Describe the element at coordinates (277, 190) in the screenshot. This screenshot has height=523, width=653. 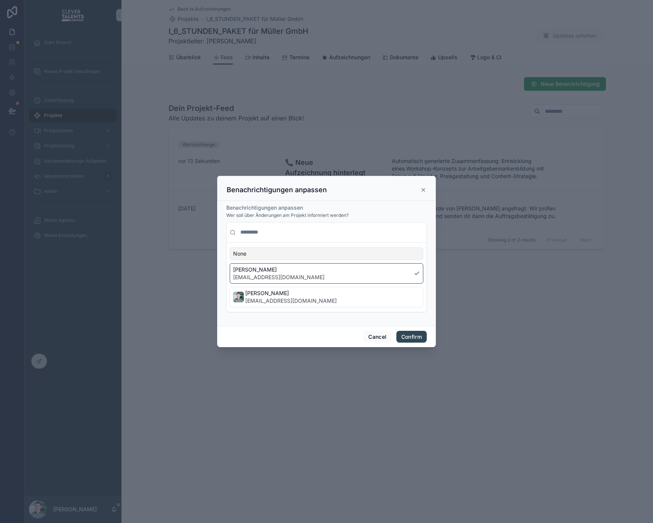
I see `h3: Benachrichtigungen anpassen` at that location.